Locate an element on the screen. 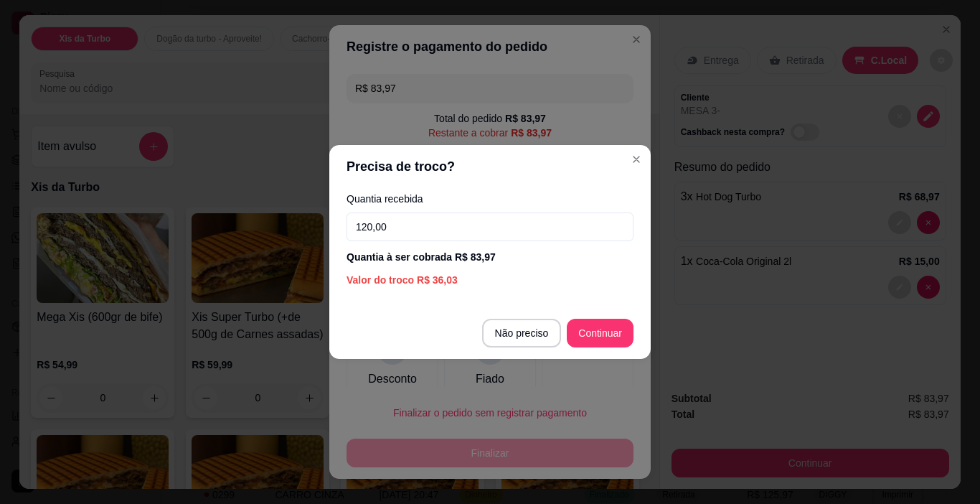  label: Quantia recebida is located at coordinates (490, 199).